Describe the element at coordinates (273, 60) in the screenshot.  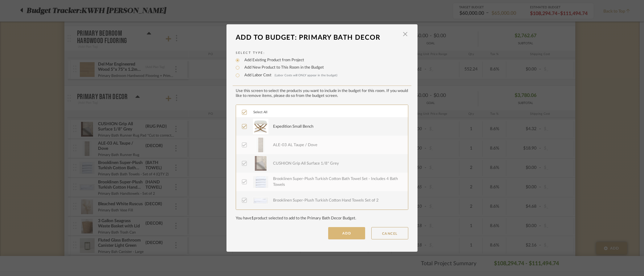
I see `label: Add Existing Product from Project` at that location.